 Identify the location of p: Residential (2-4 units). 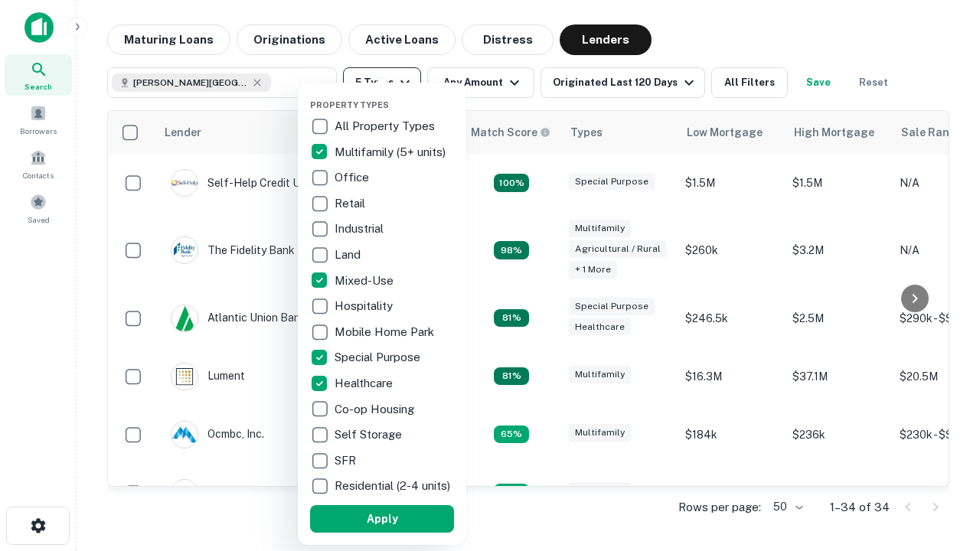
(393, 486).